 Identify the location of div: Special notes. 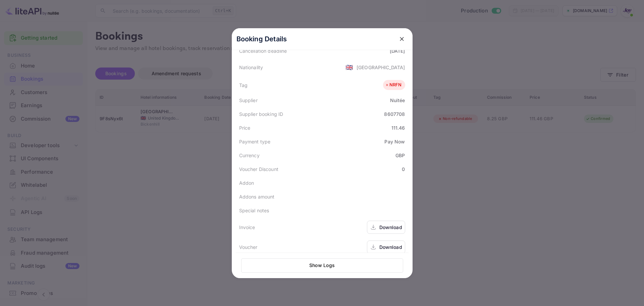
(254, 210).